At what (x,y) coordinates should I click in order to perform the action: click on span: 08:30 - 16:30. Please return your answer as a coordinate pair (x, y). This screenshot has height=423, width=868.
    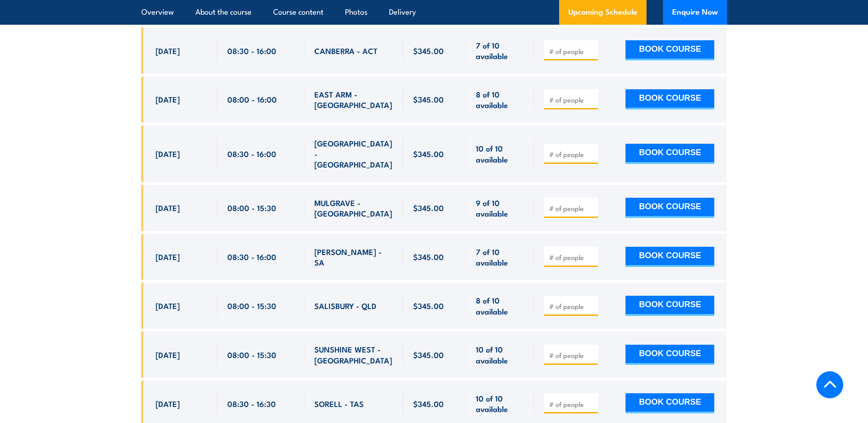
    Looking at the image, I should click on (252, 403).